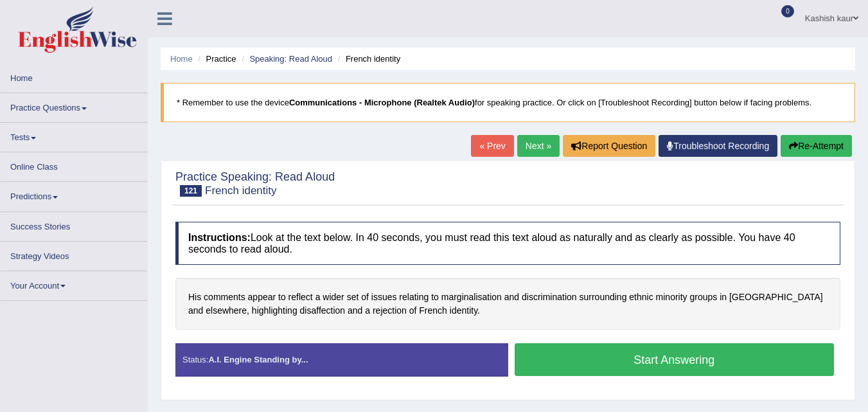 Image resolution: width=868 pixels, height=412 pixels. Describe the element at coordinates (257, 359) in the screenshot. I see `strong: A.I. Engine Standing by...` at that location.